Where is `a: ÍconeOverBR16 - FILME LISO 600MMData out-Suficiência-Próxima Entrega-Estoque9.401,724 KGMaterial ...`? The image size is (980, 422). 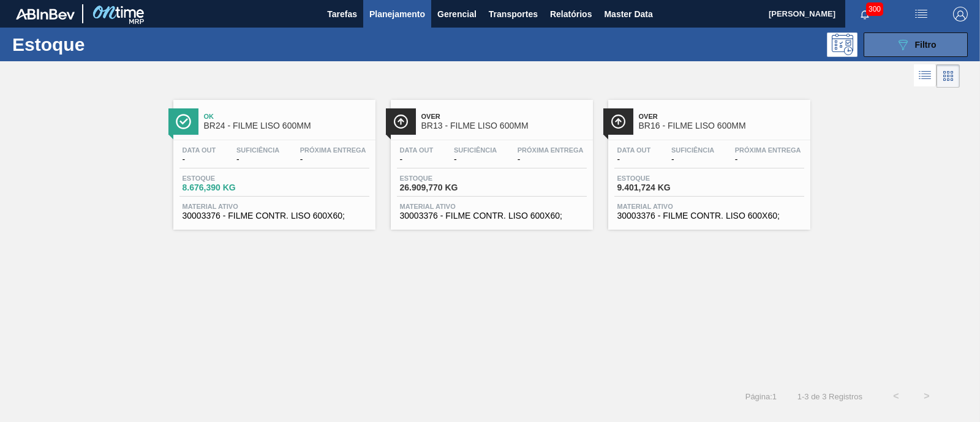
a: ÍconeOverBR16 - FILME LISO 600MMData out-Suficiência-Próxima Entrega-Estoque9.401,724 KGMaterial ... is located at coordinates (707, 160).